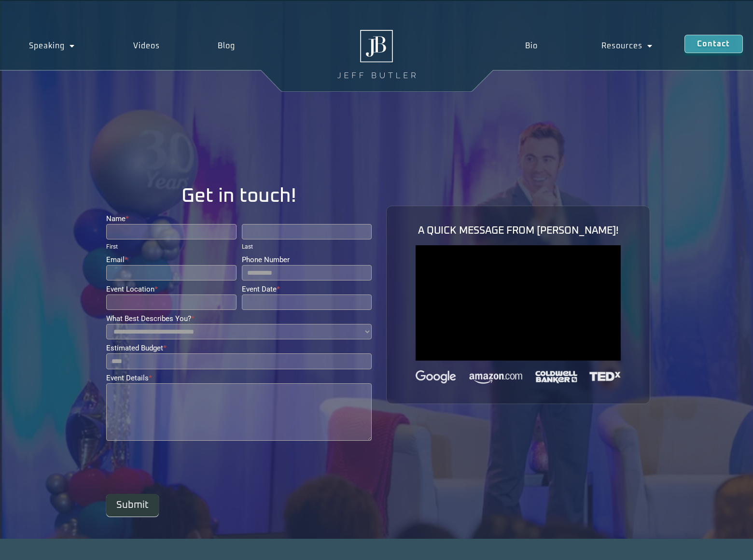 The width and height of the screenshot is (753, 560). Describe the element at coordinates (589, 46) in the screenshot. I see `nav: Menu` at that location.